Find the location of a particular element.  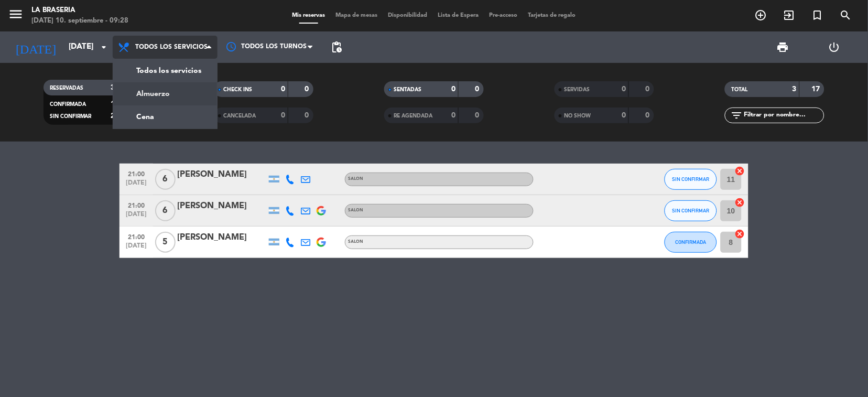

div: LOG OUT is located at coordinates (835, 47).